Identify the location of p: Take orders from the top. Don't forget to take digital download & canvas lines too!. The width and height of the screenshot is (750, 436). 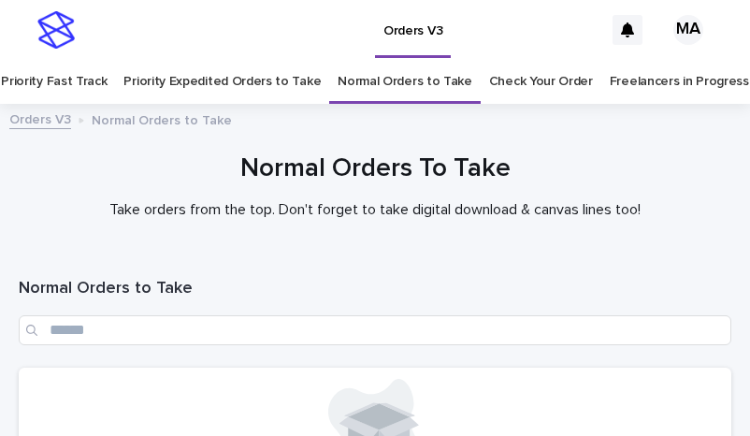
(375, 210).